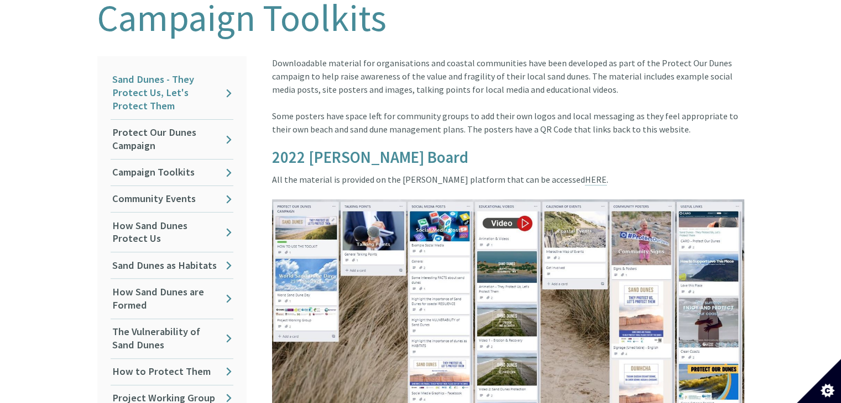 The image size is (841, 403). What do you see at coordinates (172, 172) in the screenshot?
I see `a: Campaign Toolkits` at bounding box center [172, 172].